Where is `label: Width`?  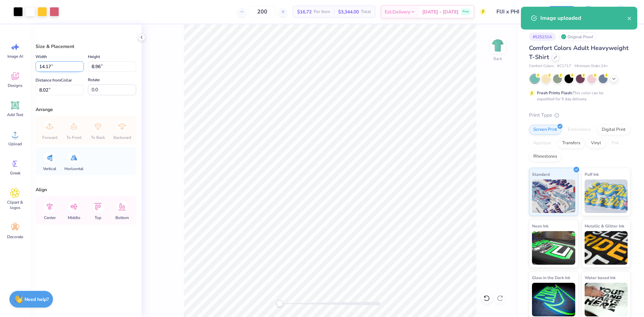 label: Width is located at coordinates (41, 57).